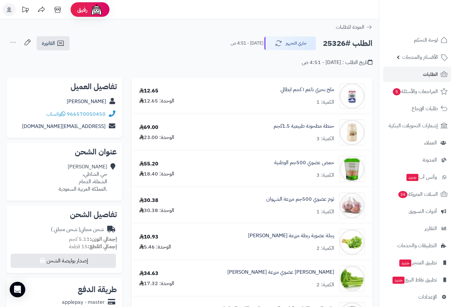 The width and height of the screenshot is (455, 307). I want to click on span: أدوات التسويق, so click(422, 212).